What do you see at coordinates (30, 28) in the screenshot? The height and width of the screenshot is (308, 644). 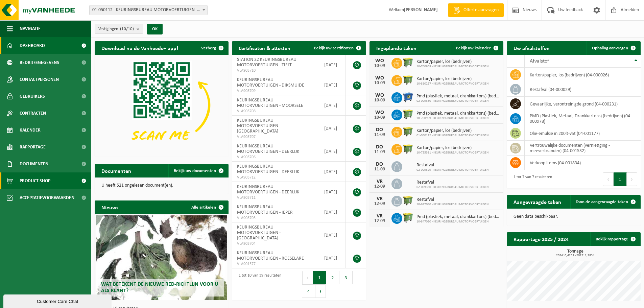 I see `span: Navigatie` at bounding box center [30, 28].